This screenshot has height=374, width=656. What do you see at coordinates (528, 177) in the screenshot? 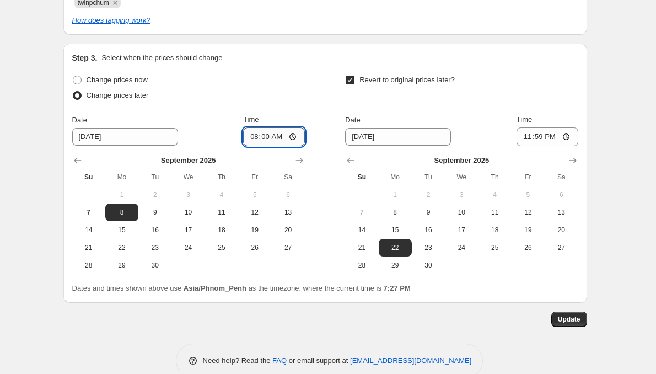
I see `th: Friday` at bounding box center [528, 177].